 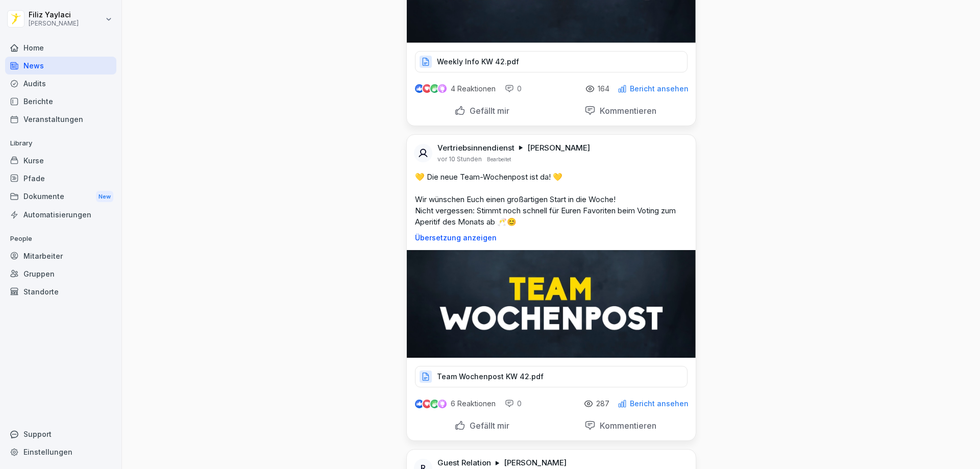 What do you see at coordinates (459, 159) in the screenshot?
I see `p: vor 10 Stunden` at bounding box center [459, 159].